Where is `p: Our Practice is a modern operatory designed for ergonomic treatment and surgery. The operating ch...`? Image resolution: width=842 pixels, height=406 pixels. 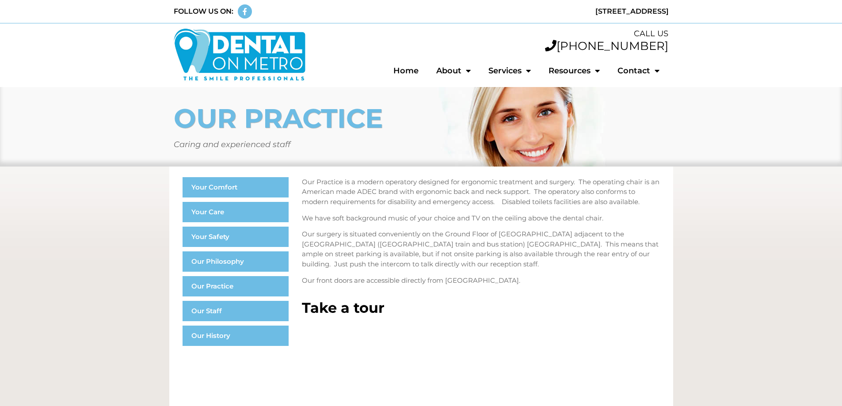
p: Our Practice is a modern operatory designed for ergonomic treatment and surgery. The operating ch... is located at coordinates (481, 192).